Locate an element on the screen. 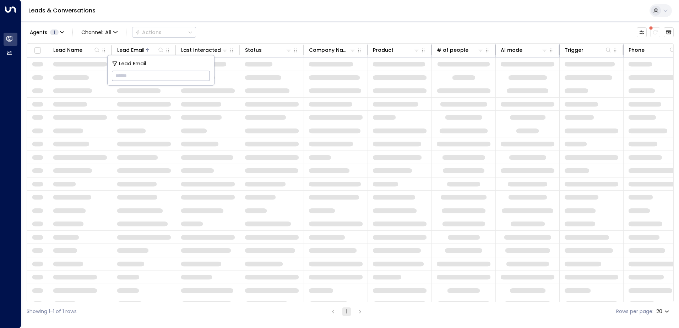 Image resolution: width=679 pixels, height=328 pixels. div: 20 is located at coordinates (664, 312).